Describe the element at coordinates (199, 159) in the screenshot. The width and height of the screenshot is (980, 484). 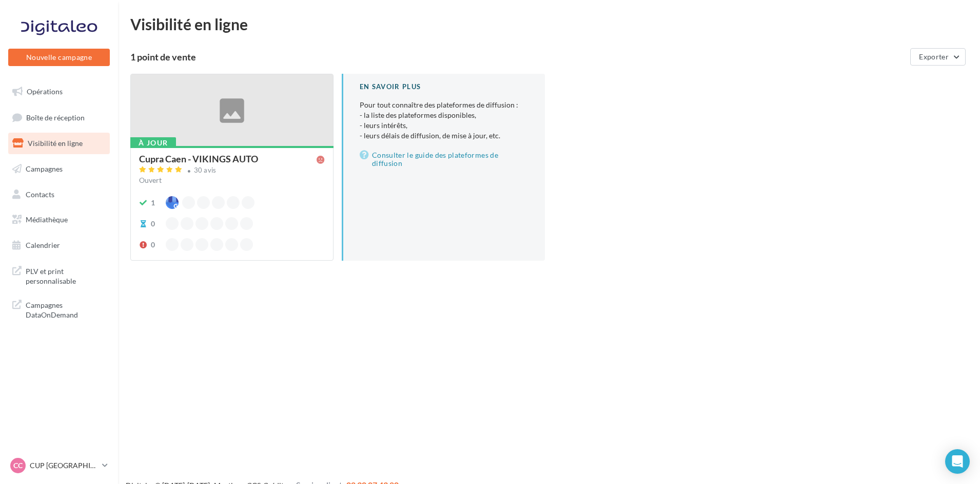
I see `div: Cupra Caen - VIKINGS AUTO` at that location.